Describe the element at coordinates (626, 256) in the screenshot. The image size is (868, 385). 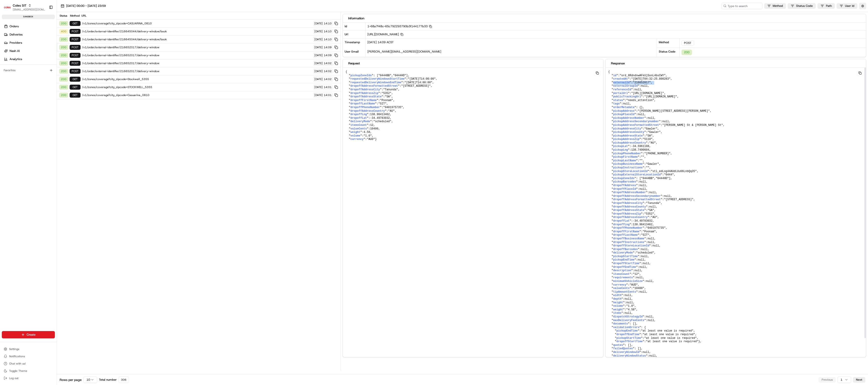
I see `span: pickupStartTime` at that location.